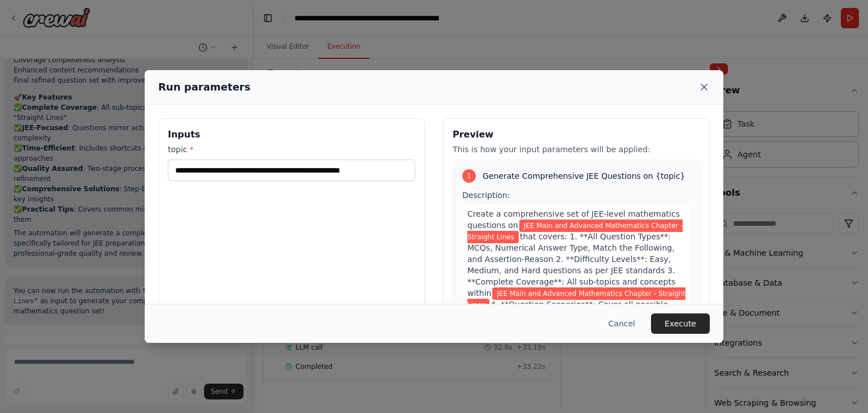  What do you see at coordinates (621, 323) in the screenshot?
I see `button: Cancel` at bounding box center [621, 323].